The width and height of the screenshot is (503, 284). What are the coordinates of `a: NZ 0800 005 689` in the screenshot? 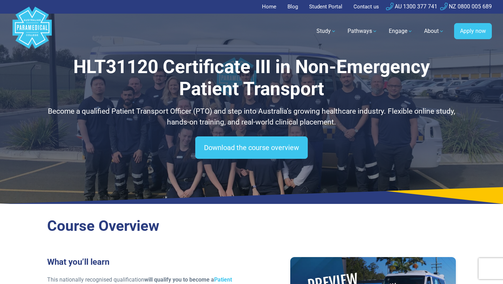 It's located at (466, 6).